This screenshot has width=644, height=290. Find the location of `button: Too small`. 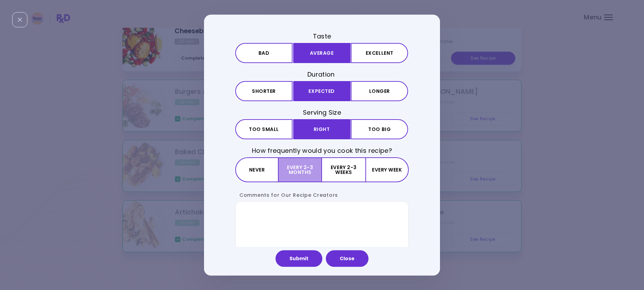

button: Too small is located at coordinates (264, 129).